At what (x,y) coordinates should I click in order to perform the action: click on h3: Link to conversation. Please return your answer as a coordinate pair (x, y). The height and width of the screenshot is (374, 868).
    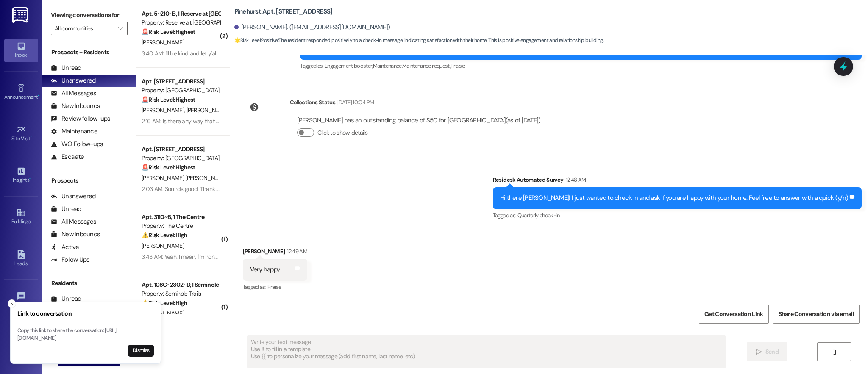
    Looking at the image, I should click on (86, 313).